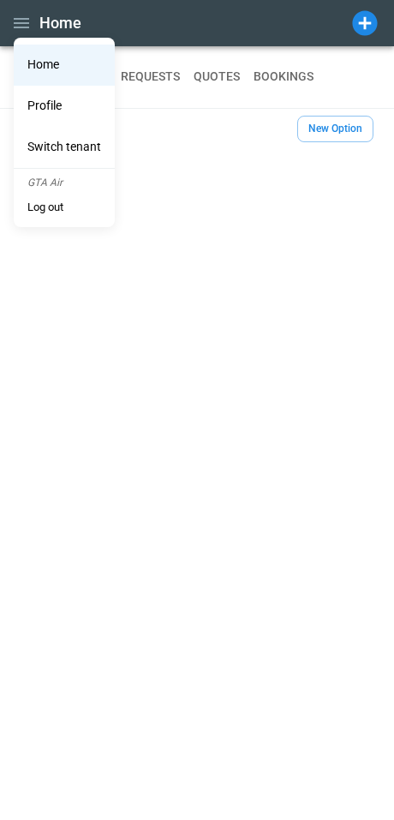 This screenshot has width=394, height=820. Describe the element at coordinates (45, 207) in the screenshot. I see `button: Log out` at that location.